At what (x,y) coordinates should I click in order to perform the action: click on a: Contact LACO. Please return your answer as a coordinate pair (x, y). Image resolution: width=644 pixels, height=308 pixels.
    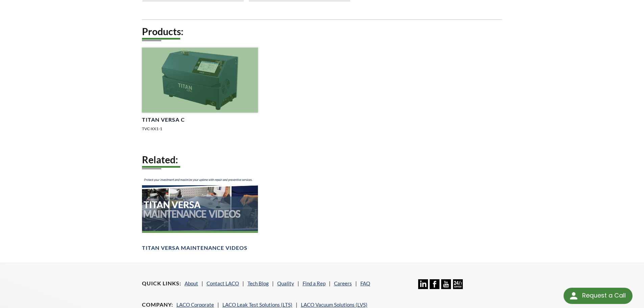
    Looking at the image, I should click on (223, 283).